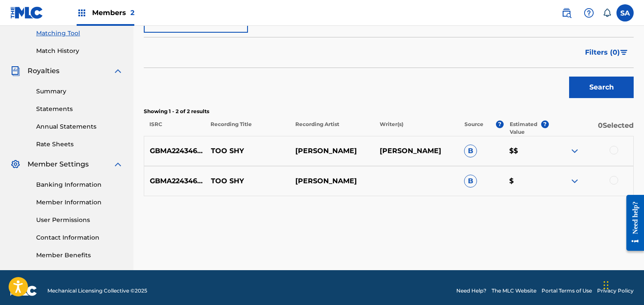  What do you see at coordinates (80, 202) in the screenshot?
I see `a: Member Information` at bounding box center [80, 202].